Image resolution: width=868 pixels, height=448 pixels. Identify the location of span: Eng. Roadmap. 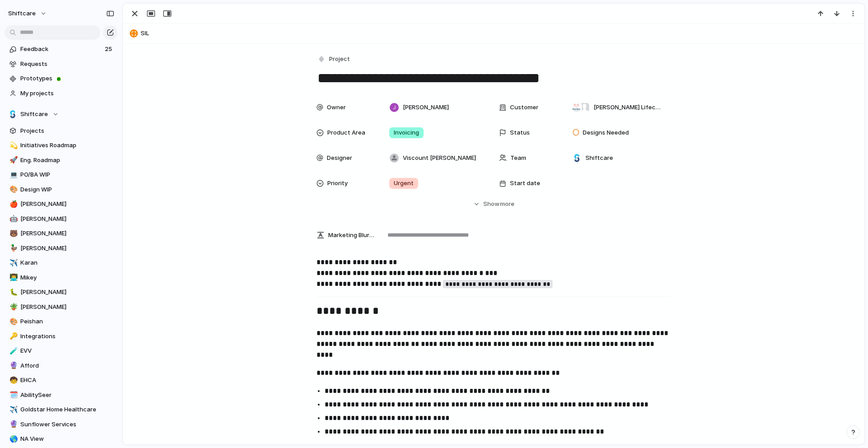
(67, 161).